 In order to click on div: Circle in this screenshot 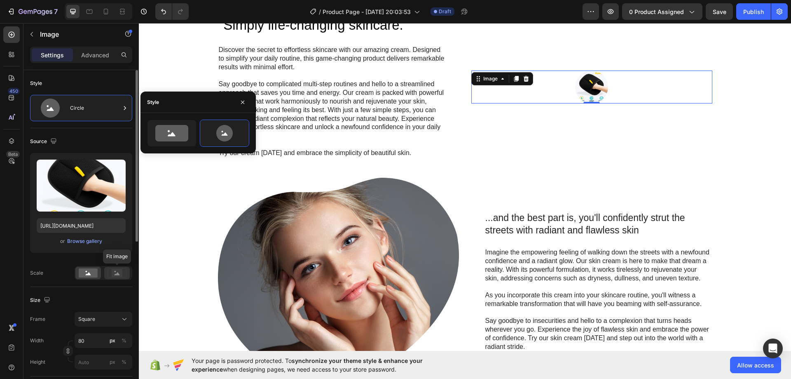, I will do `click(95, 108)`.